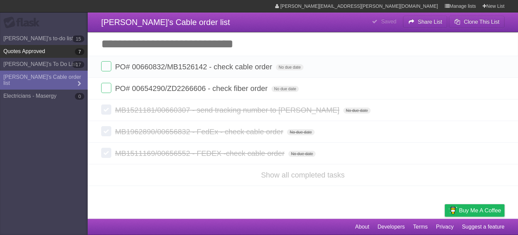 The image size is (518, 235). I want to click on b: 17, so click(78, 64).